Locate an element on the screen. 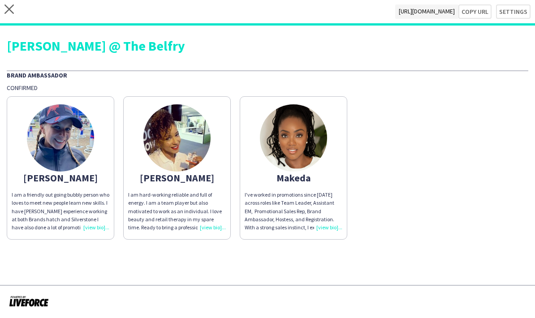 The width and height of the screenshot is (535, 318). img: thumb-62c2cf88b54c4.jpg is located at coordinates (61, 138).